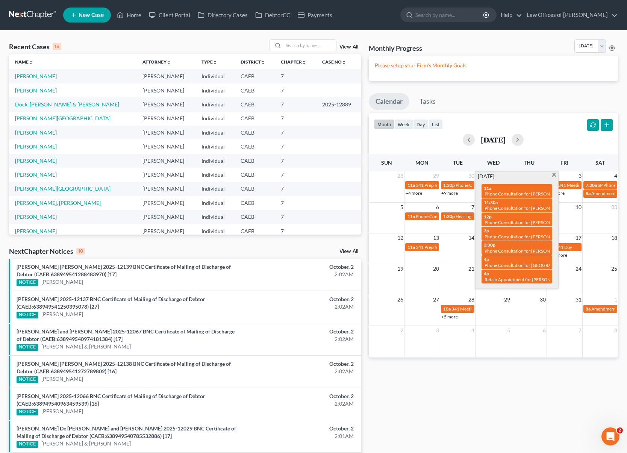 Image resolution: width=627 pixels, height=453 pixels. I want to click on span: 7:30a, so click(591, 185).